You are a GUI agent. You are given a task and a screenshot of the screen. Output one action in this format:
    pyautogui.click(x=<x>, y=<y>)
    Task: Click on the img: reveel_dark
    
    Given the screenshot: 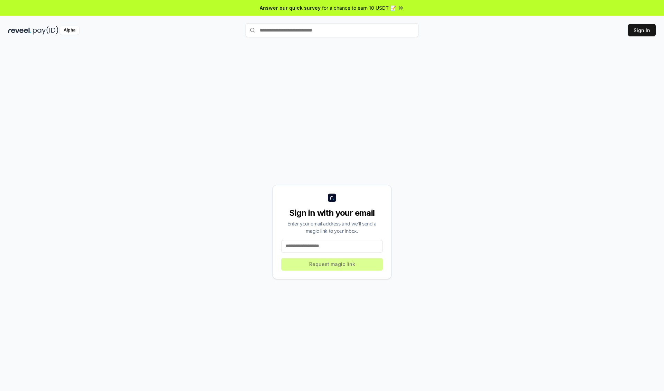 What is the action you would take?
    pyautogui.click(x=20, y=30)
    